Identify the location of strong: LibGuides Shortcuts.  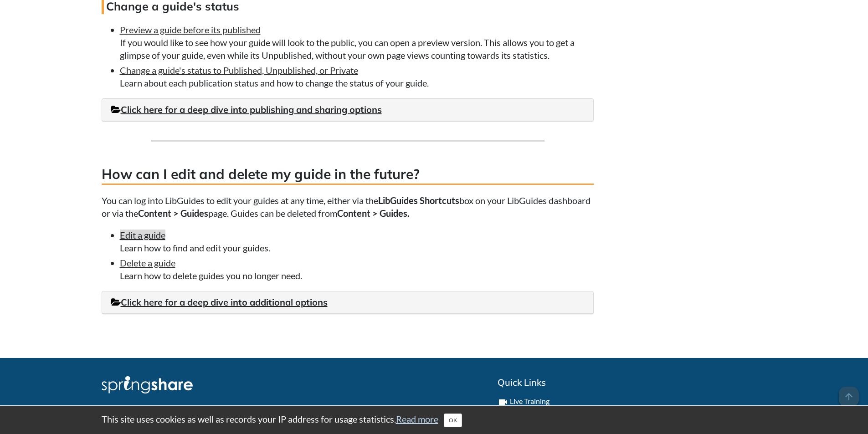
(419, 201).